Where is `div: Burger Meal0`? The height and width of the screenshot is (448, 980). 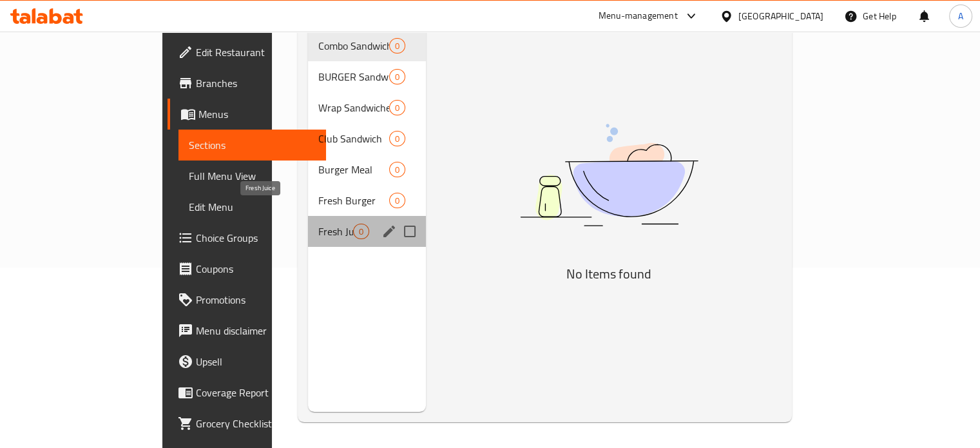
div: Burger Meal0 is located at coordinates (368, 169).